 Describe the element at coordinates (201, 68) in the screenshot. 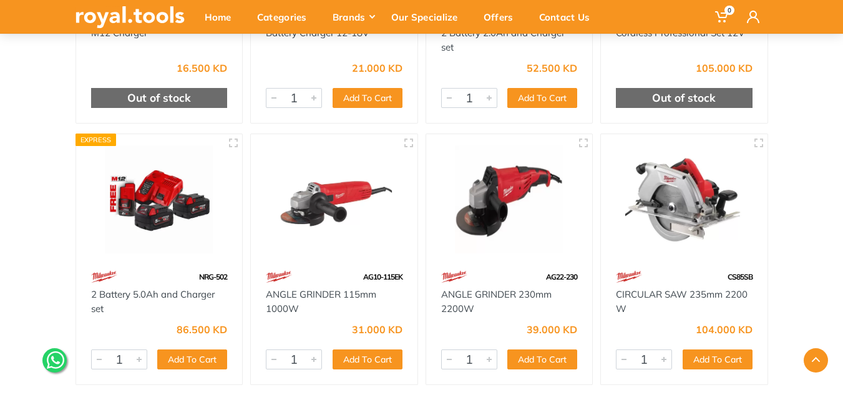

I see `div: 16.500 KD` at that location.